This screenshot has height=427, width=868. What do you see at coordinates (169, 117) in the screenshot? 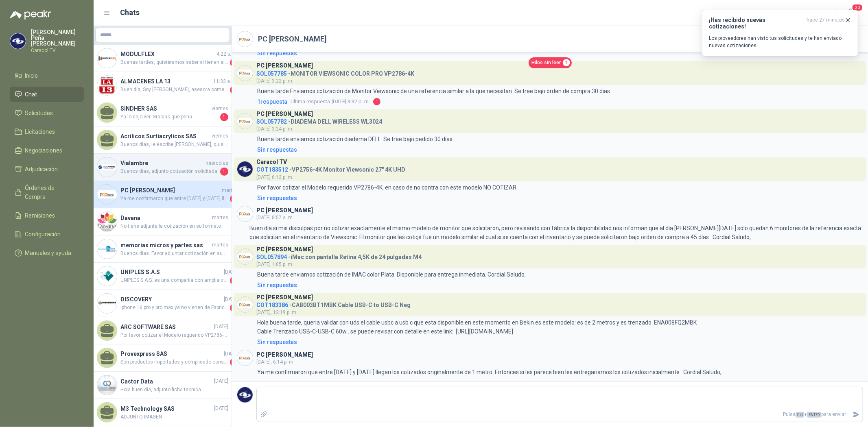
I see `span: Ya lo dejo ver. Gracias que pena` at bounding box center [169, 117].